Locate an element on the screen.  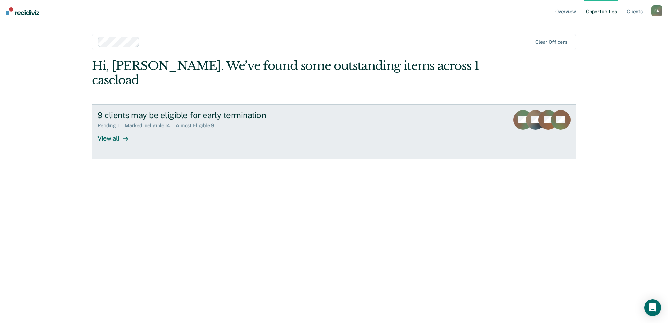
div: B K is located at coordinates (656, 11).